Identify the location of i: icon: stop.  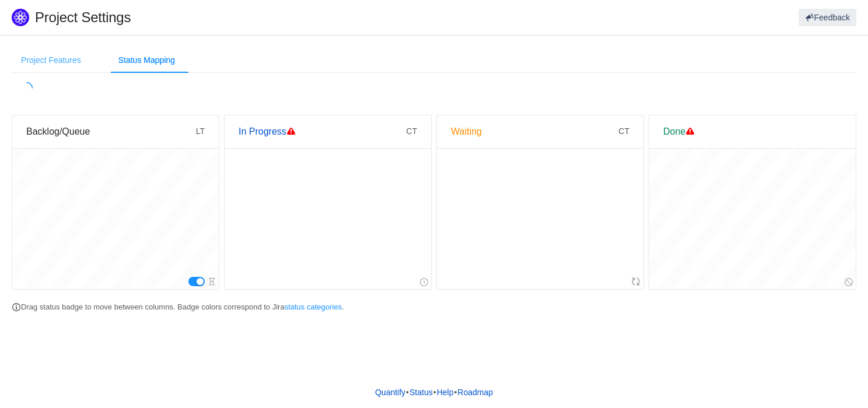
(848, 282).